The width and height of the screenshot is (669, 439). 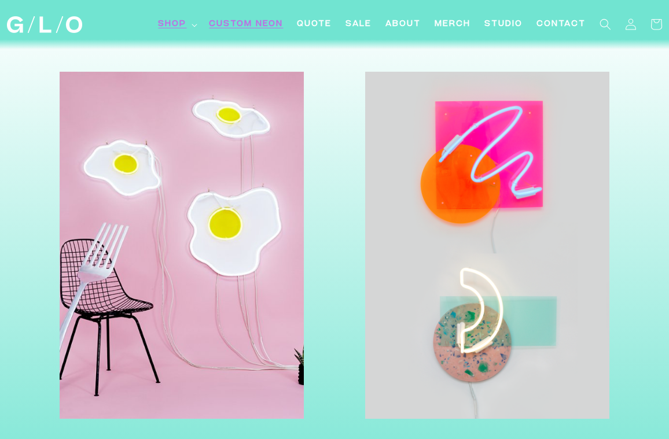 What do you see at coordinates (561, 24) in the screenshot?
I see `span: Contact` at bounding box center [561, 24].